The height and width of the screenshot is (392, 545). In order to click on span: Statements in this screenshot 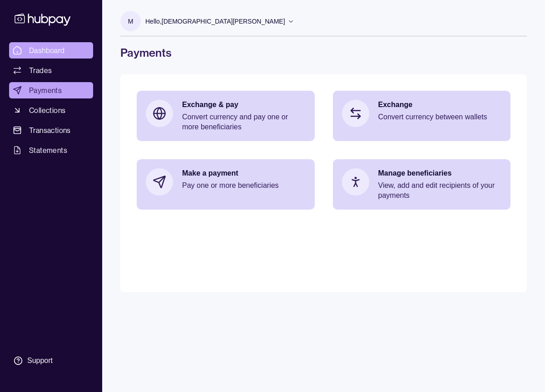, I will do `click(48, 150)`.